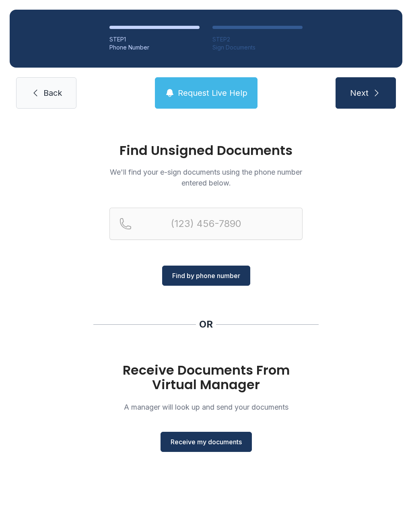 This screenshot has width=412, height=532. Describe the element at coordinates (206, 407) in the screenshot. I see `p: A manager will look up and send your documents` at that location.